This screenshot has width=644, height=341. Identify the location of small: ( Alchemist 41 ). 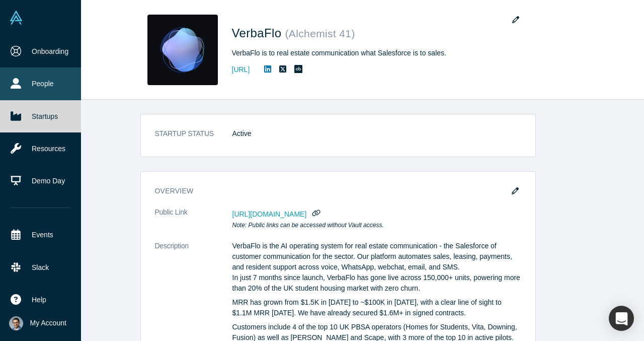
(320, 33).